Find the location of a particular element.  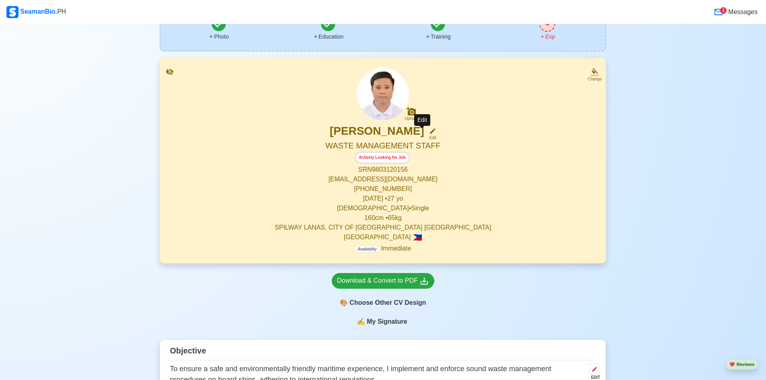

div: Exp is located at coordinates (548, 37).